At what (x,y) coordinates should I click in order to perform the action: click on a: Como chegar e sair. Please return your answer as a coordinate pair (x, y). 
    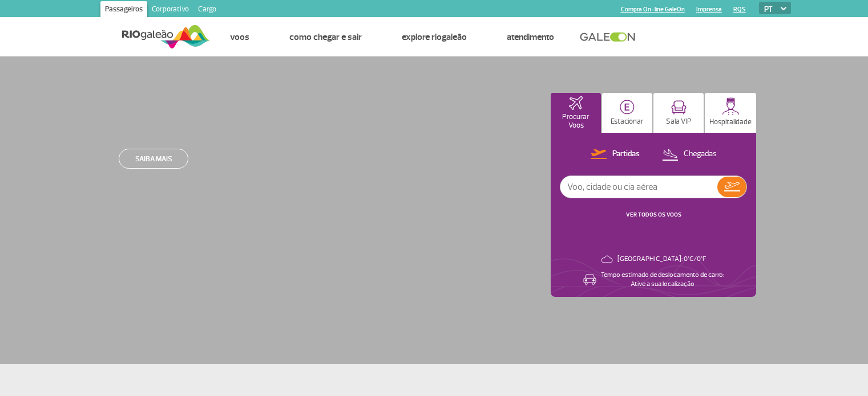
    Looking at the image, I should click on (325, 37).